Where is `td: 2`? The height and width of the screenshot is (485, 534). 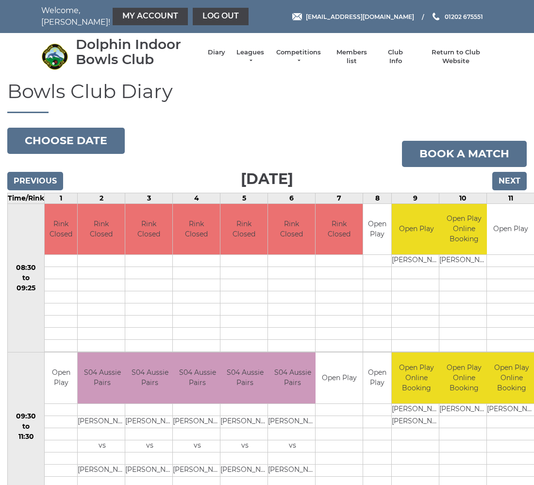
td: 2 is located at coordinates (102, 198).